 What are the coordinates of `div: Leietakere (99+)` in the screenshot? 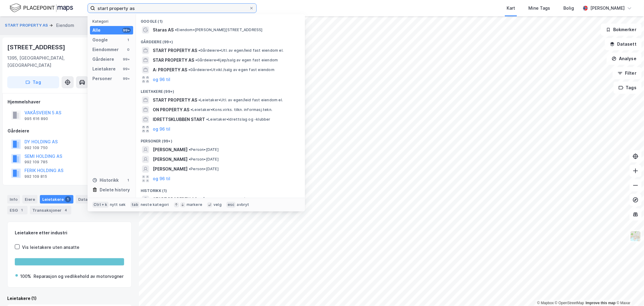 It's located at (220, 90).